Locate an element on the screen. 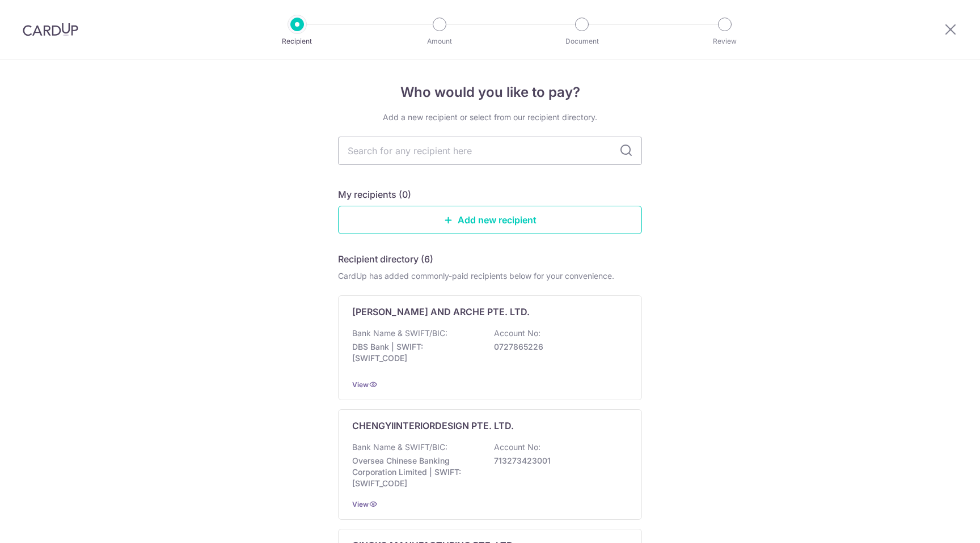  h5: My recipients (0) is located at coordinates (374, 194).